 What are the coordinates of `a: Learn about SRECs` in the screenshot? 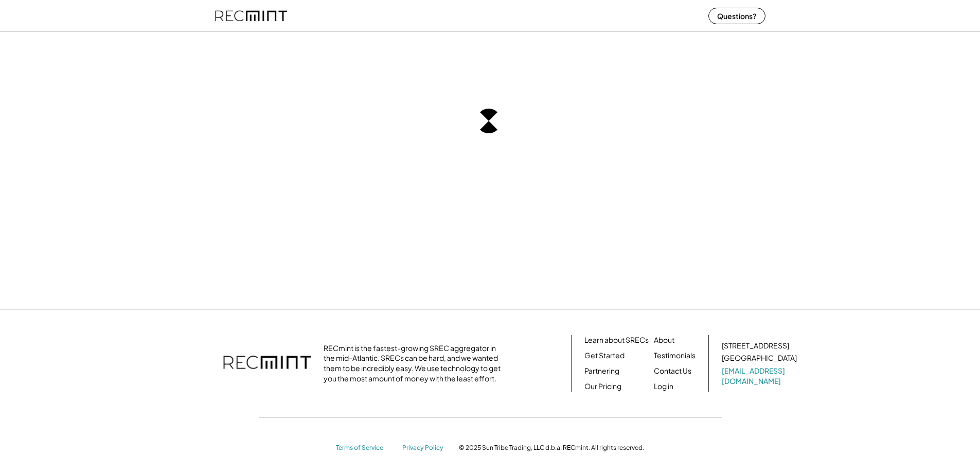 It's located at (617, 340).